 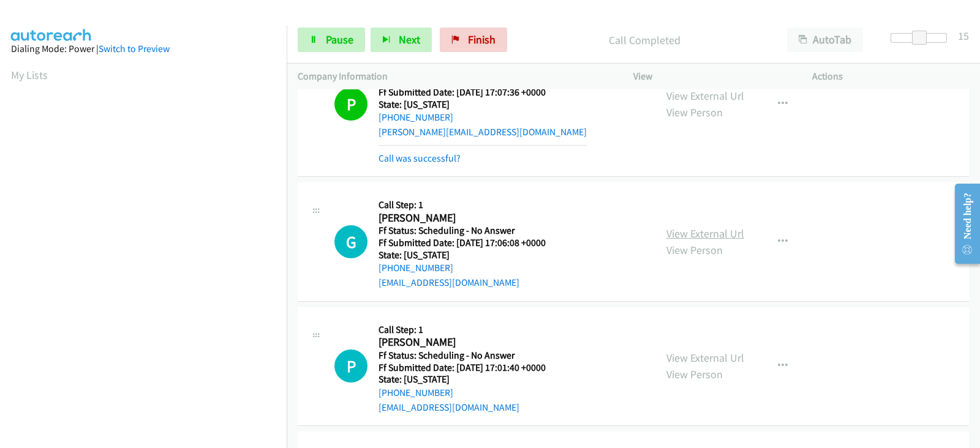 I want to click on span: Next, so click(x=409, y=39).